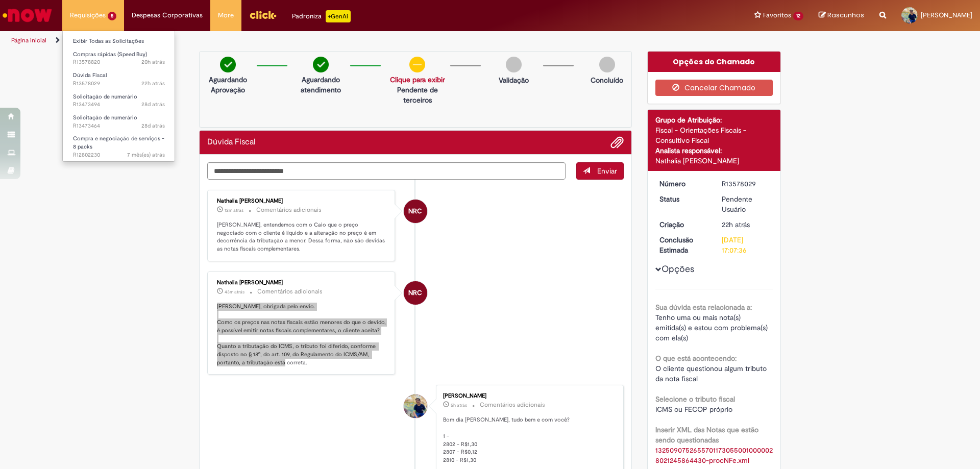  Describe the element at coordinates (617, 142) in the screenshot. I see `button: Adicionar anexos` at that location.